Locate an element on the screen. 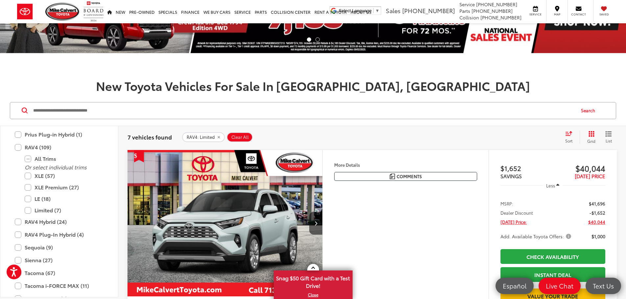 The width and height of the screenshot is (626, 299). label: Limited (7) is located at coordinates (64, 210).